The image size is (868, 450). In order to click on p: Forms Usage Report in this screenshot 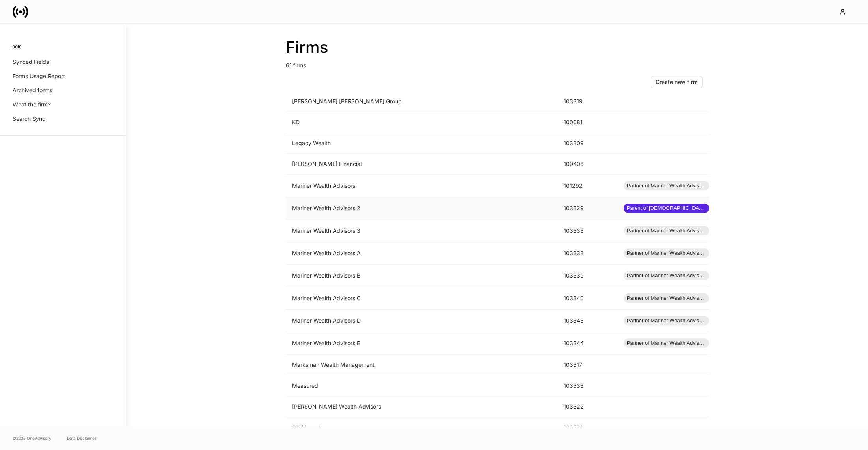, I will do `click(38, 76)`.